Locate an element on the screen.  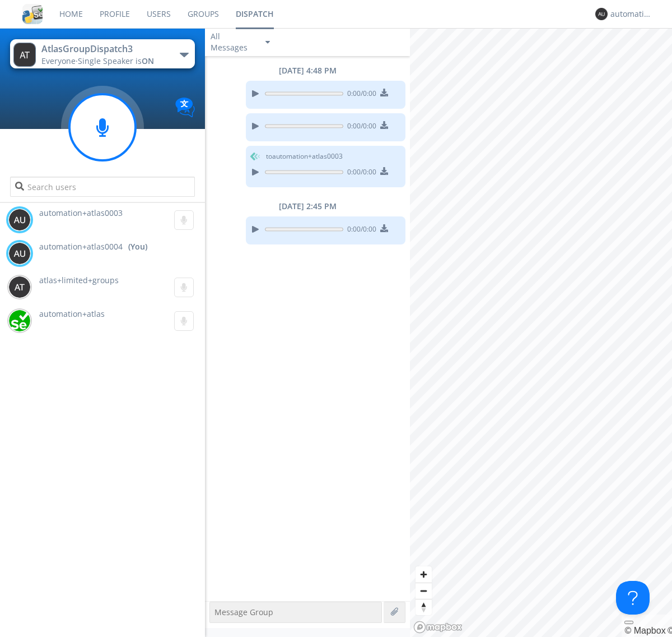
a: Mapbox logo is located at coordinates (439, 627).